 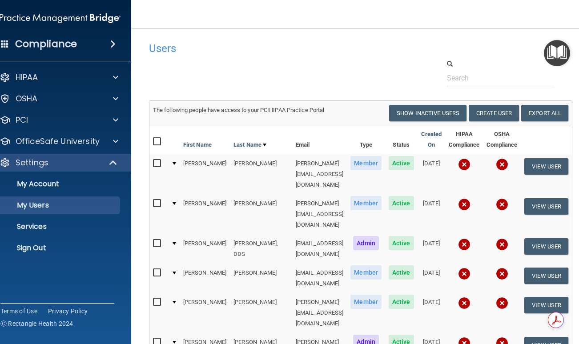 I want to click on button: Show Inactive Users, so click(x=428, y=113).